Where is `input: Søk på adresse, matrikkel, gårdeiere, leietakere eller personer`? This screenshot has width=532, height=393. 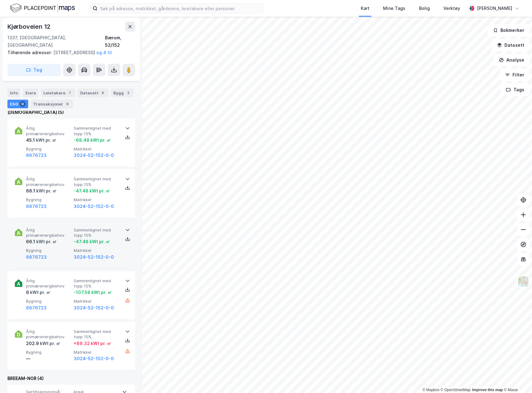
input: Søk på adresse, matrikkel, gårdeiere, leietakere eller personer is located at coordinates (180, 8).